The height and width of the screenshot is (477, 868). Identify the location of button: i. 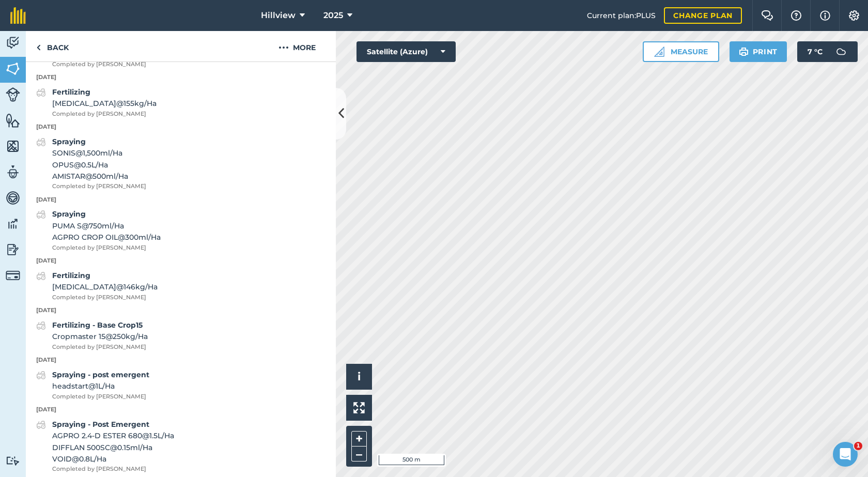
(359, 377).